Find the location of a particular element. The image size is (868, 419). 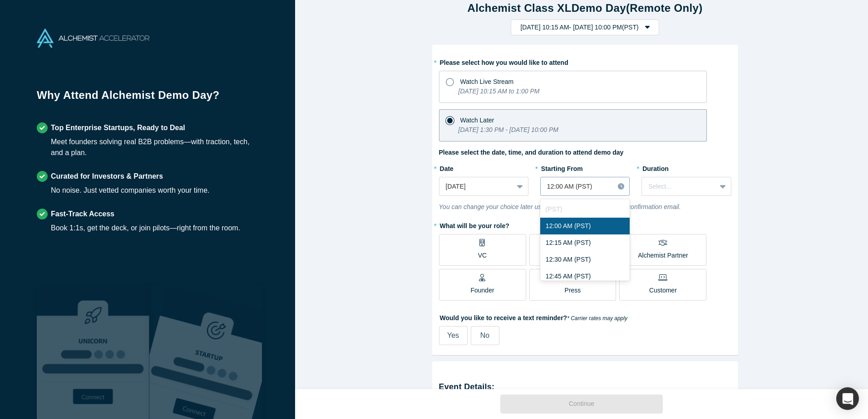

div: No noise. Just vetted companies worth your time. is located at coordinates (130, 190).